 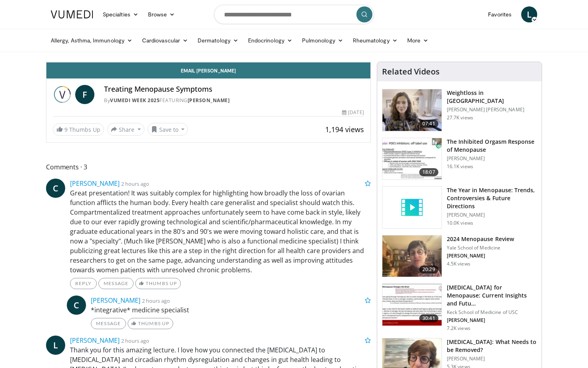 What do you see at coordinates (460, 223) in the screenshot?
I see `p: 10.0K views` at bounding box center [460, 223].